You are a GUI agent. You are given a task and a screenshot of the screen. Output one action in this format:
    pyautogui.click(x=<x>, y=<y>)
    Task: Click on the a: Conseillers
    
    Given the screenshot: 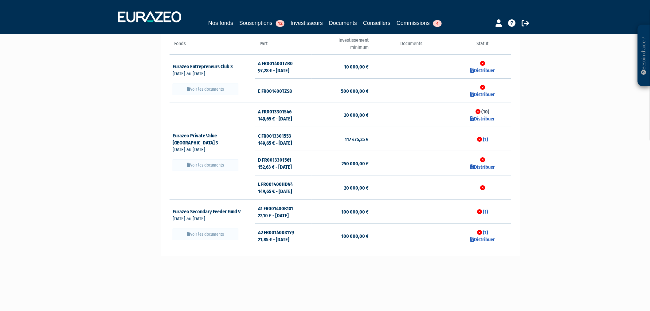 What is the action you would take?
    pyautogui.click(x=376, y=23)
    